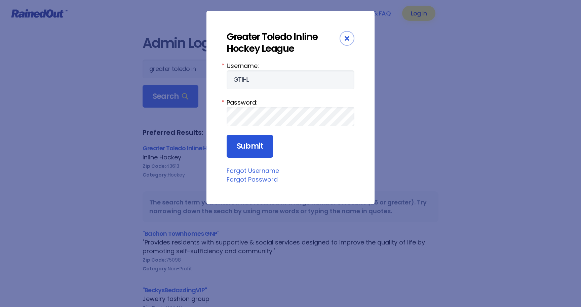  What do you see at coordinates (250, 146) in the screenshot?
I see `input: Submit` at bounding box center [250, 146].